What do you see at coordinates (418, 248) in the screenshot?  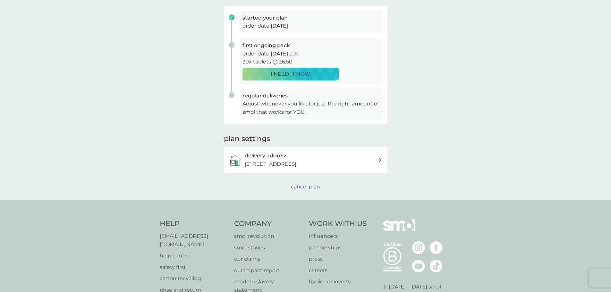 I see `img: visit the smol Instagram page` at bounding box center [418, 248].